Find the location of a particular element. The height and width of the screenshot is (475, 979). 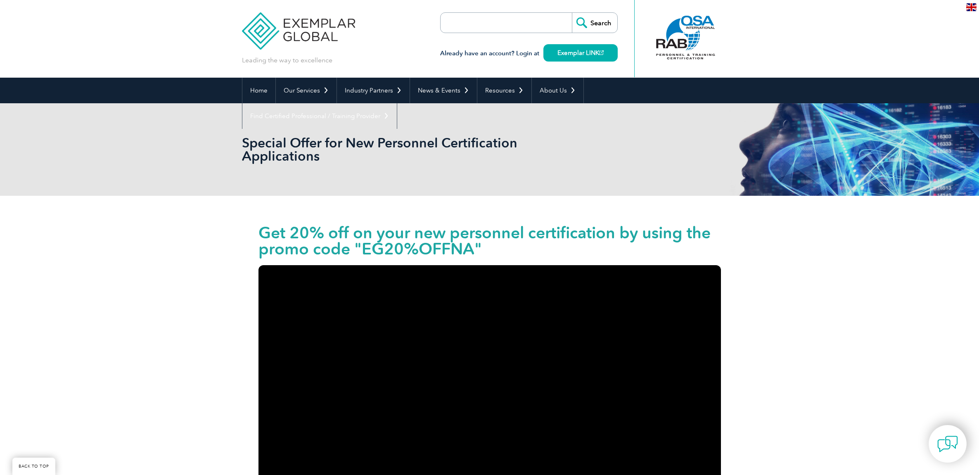

a: News & Events is located at coordinates (443, 90).